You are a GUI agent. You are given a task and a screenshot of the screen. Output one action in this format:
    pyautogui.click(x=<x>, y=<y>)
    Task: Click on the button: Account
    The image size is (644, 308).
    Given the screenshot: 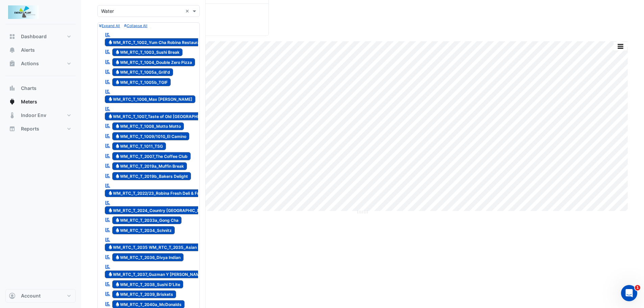 What is the action you would take?
    pyautogui.click(x=40, y=296)
    